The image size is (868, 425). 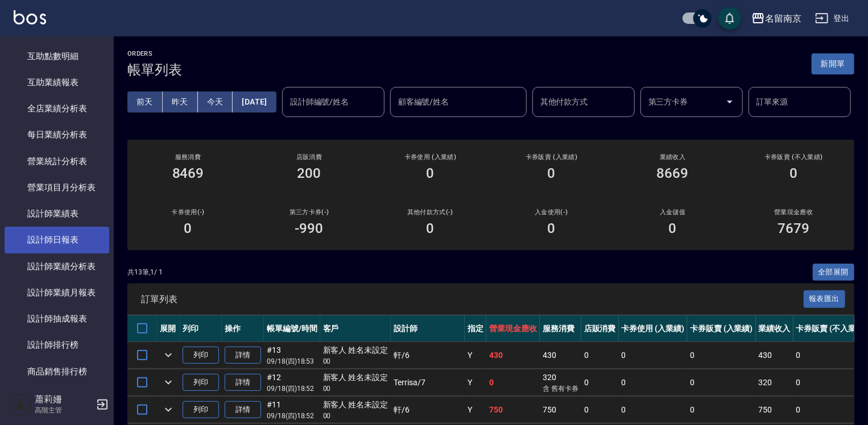 I want to click on p: 共 13 筆, 1 / 1, so click(x=145, y=273).